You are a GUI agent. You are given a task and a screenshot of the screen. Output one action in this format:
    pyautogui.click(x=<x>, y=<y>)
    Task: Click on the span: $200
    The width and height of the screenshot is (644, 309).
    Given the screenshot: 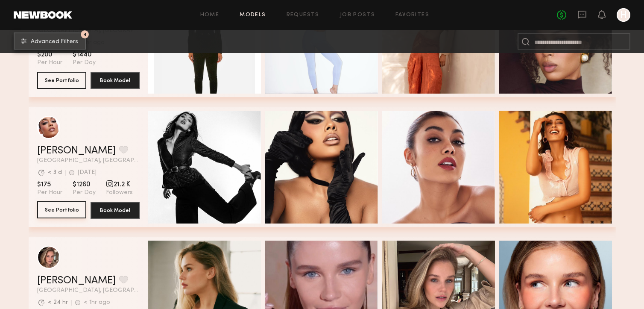 What is the action you would take?
    pyautogui.click(x=49, y=55)
    